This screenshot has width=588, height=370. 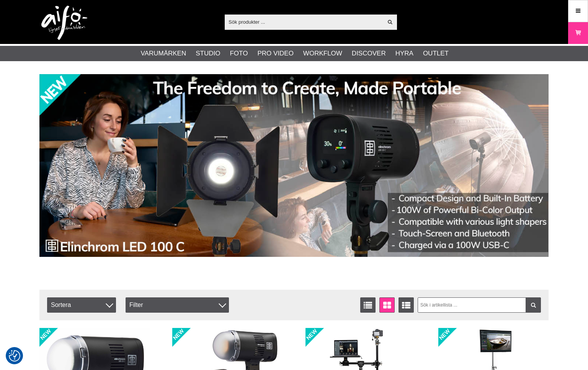 I want to click on img: logo.png, so click(x=64, y=23).